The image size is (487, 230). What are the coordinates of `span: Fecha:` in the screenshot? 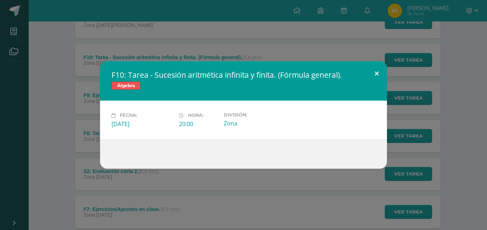 It's located at (128, 116).